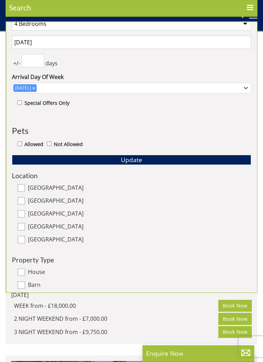 The width and height of the screenshot is (263, 362). What do you see at coordinates (132, 131) in the screenshot?
I see `h3: Pets` at bounding box center [132, 131].